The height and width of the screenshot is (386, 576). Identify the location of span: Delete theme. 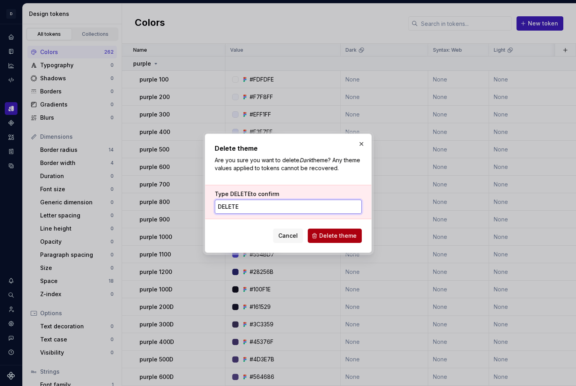
(338, 236).